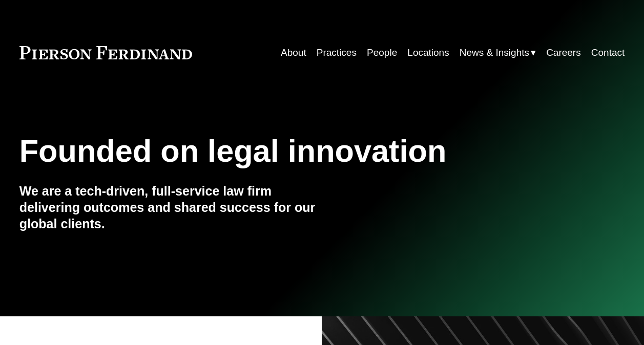 The width and height of the screenshot is (644, 345). I want to click on h4: We are a tech-driven, full-service law firm delivering outcomes and shared success for our global..., so click(171, 207).